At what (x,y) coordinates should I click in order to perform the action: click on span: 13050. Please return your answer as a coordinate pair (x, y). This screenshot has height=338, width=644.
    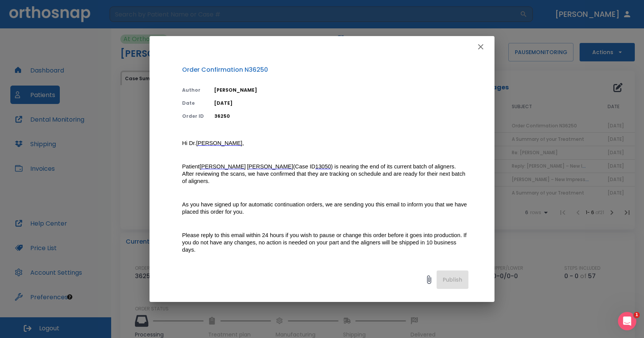
    Looking at the image, I should click on (323, 166).